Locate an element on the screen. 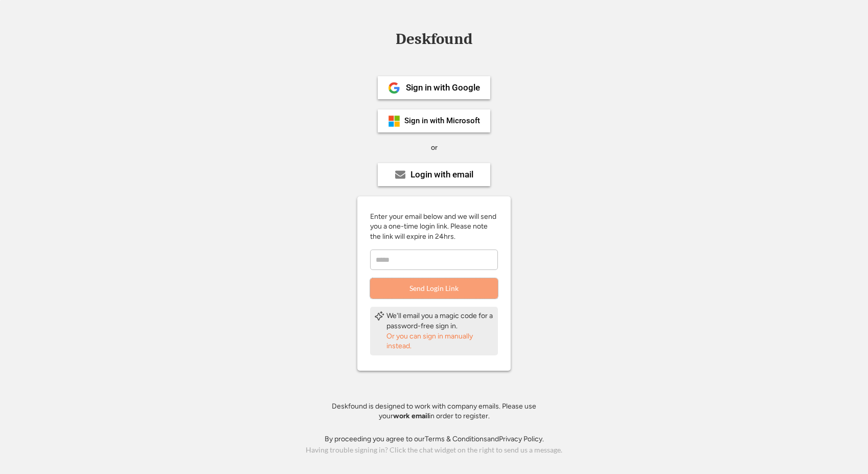 This screenshot has width=868, height=474. button: Send Login Link is located at coordinates (434, 288).